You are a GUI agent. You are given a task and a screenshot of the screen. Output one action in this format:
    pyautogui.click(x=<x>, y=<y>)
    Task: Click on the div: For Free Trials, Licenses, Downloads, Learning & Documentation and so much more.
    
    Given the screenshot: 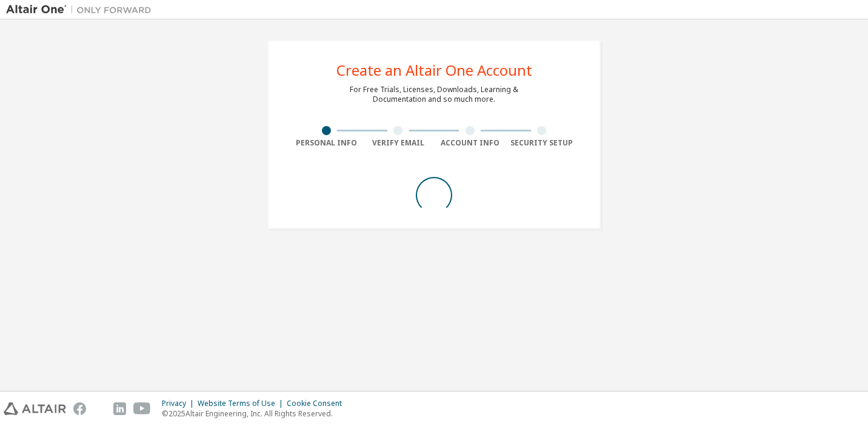 What is the action you would take?
    pyautogui.click(x=434, y=94)
    